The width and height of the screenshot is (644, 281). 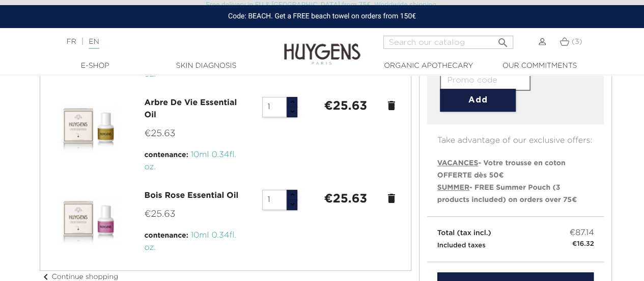 What do you see at coordinates (191, 196) in the screenshot?
I see `a: Bois Rose Essential Oil` at bounding box center [191, 196].